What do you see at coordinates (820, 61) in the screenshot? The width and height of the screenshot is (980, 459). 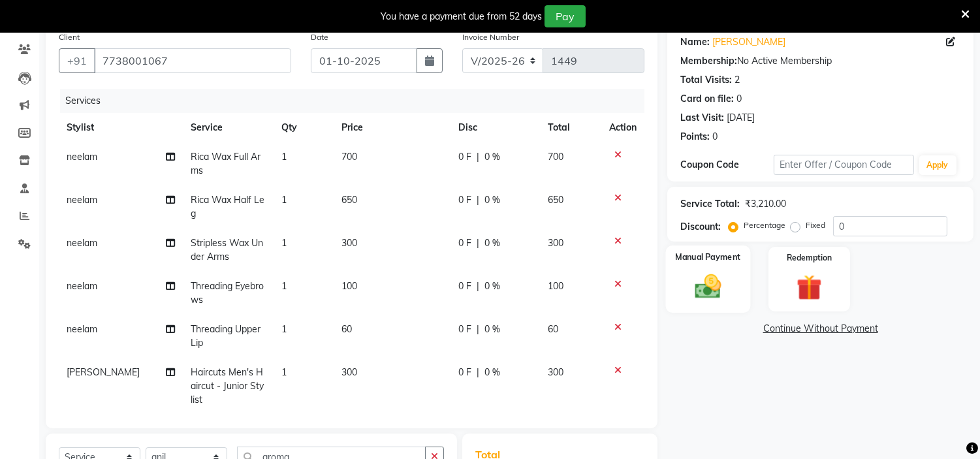 I see `div: No Active Membership` at bounding box center [820, 61].